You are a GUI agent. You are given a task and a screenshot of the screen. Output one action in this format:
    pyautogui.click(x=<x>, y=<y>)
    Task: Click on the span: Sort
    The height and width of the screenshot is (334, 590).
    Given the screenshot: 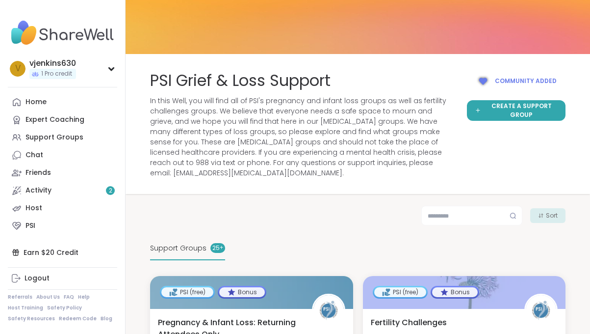 What is the action you would take?
    pyautogui.click(x=552, y=215)
    